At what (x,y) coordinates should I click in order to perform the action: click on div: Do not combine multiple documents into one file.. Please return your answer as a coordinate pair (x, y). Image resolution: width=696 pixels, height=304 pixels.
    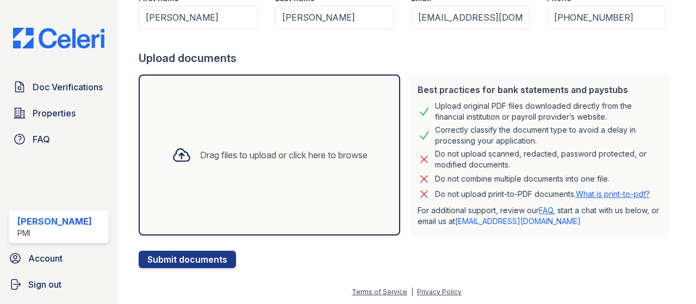
    Looking at the image, I should click on (522, 179).